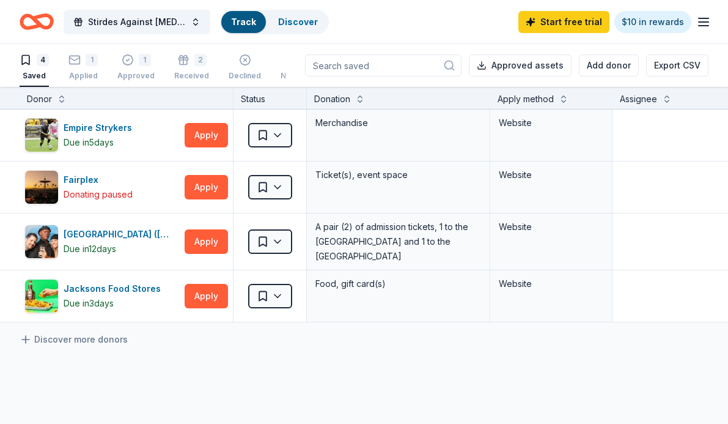  Describe the element at coordinates (34, 68) in the screenshot. I see `button: 4Saved` at that location.